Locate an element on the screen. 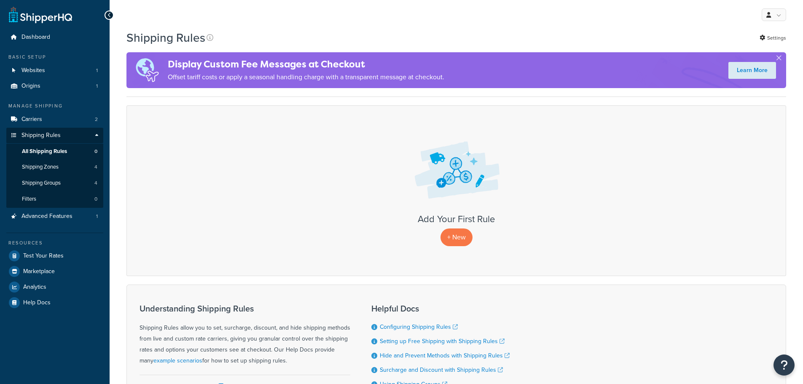  a: Marketplace is located at coordinates (55, 271).